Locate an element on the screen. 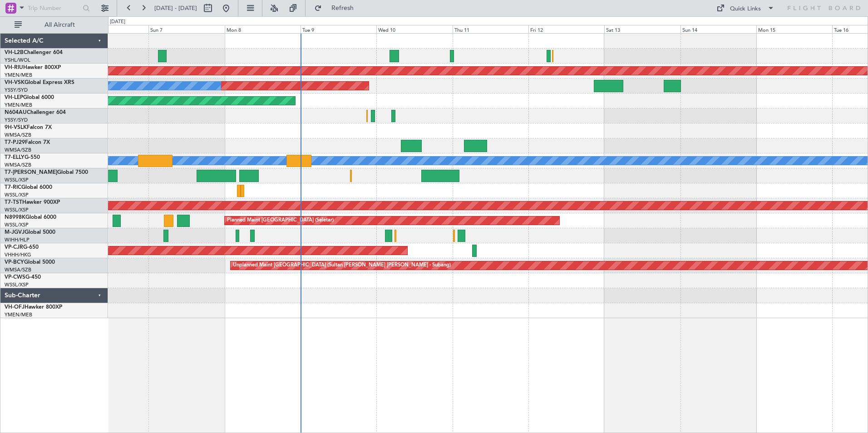 Image resolution: width=868 pixels, height=433 pixels. div: Fri 12 is located at coordinates (566, 29).